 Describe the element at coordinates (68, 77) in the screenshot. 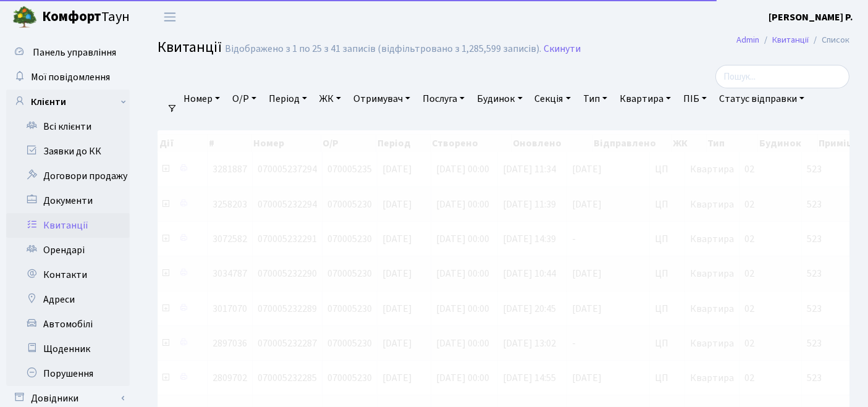

I see `a: Мої повідомлення` at that location.